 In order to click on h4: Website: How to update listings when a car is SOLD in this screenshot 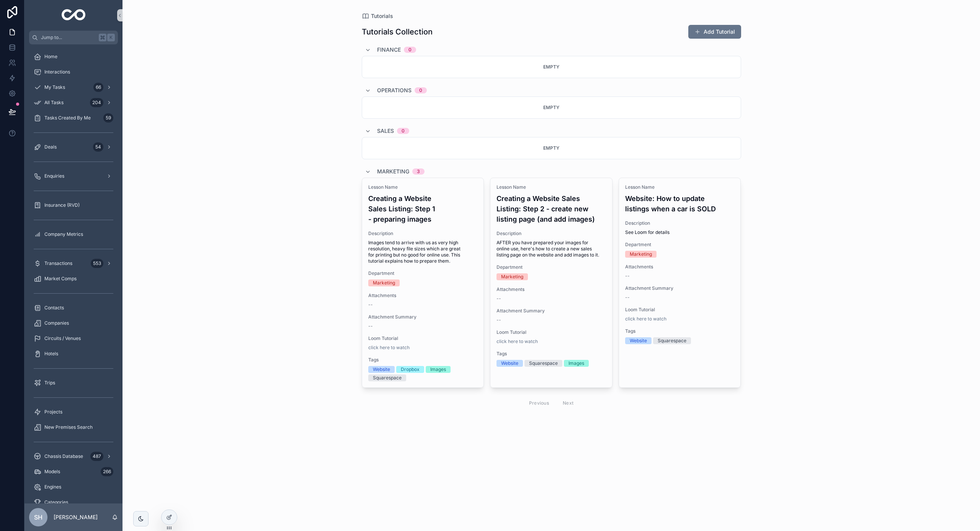, I will do `click(680, 204)`.